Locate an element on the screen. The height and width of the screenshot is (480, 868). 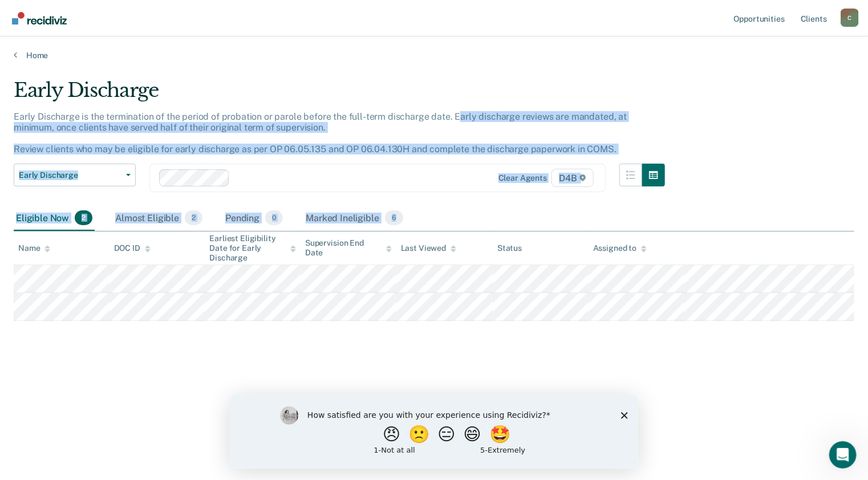
div: Clear agents is located at coordinates (522, 178).